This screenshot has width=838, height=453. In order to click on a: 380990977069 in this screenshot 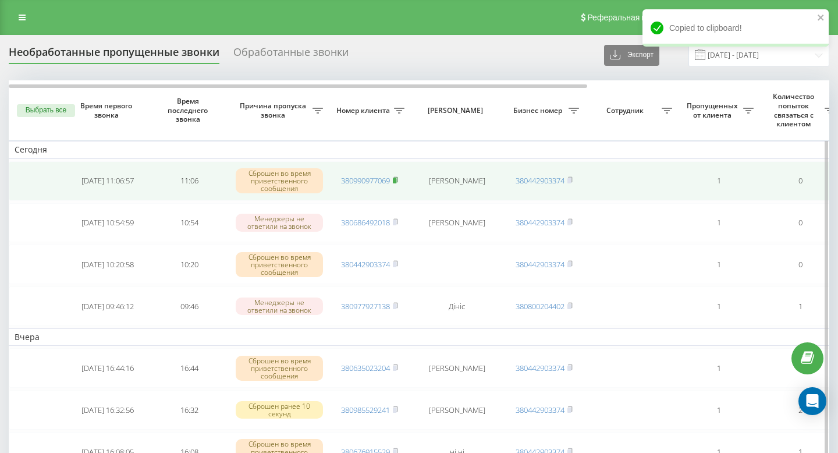, I will do `click(365, 180)`.